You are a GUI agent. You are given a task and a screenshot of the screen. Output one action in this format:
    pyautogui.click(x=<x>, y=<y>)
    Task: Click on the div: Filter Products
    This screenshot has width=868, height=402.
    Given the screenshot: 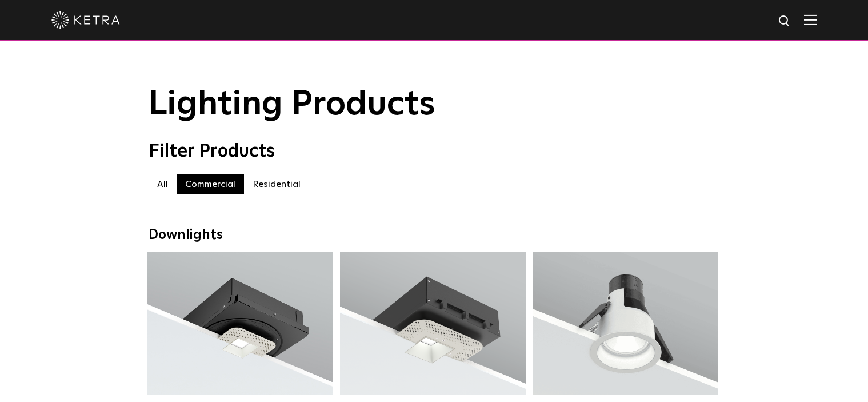 What is the action you would take?
    pyautogui.click(x=434, y=152)
    